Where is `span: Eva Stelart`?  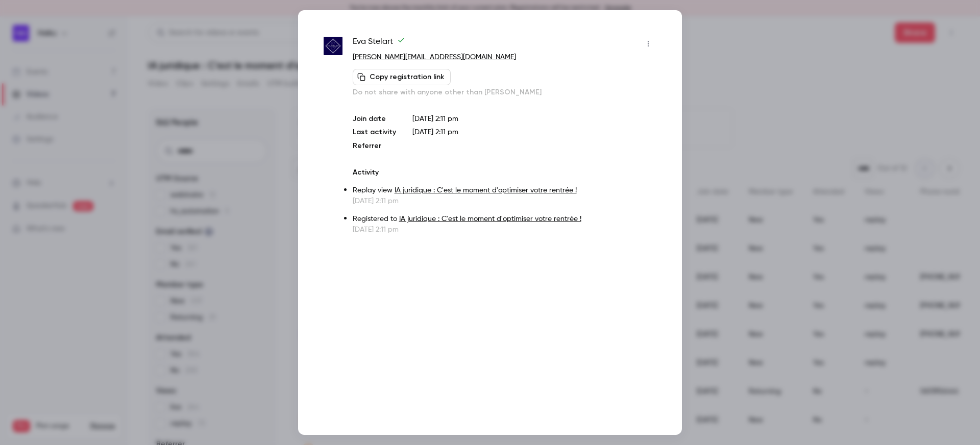
span: Eva Stelart is located at coordinates (379, 44).